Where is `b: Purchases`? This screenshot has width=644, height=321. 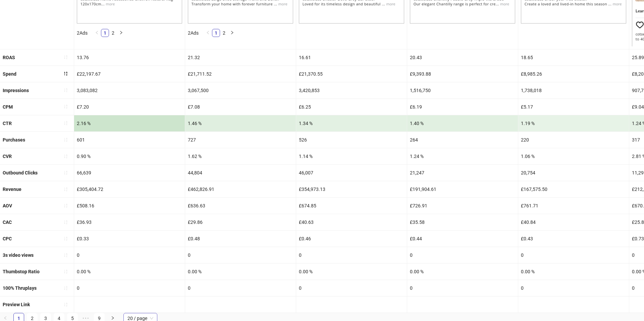
b: Purchases is located at coordinates (13, 140).